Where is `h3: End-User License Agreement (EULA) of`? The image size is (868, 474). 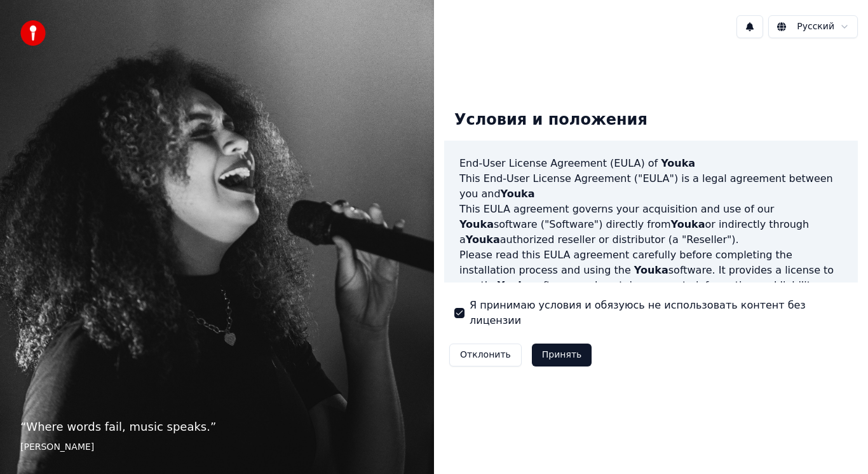
h3: End-User License Agreement (EULA) of is located at coordinates (651, 163).